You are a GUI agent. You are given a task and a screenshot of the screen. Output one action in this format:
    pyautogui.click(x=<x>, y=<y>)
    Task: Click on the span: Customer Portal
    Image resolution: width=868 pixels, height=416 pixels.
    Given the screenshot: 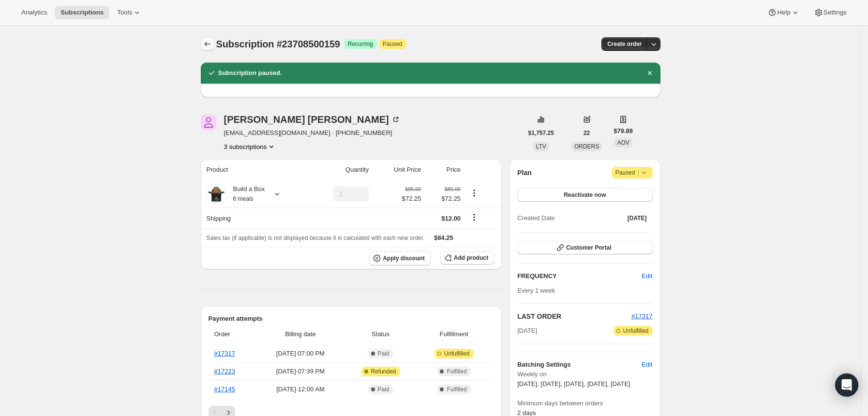 What is the action you would take?
    pyautogui.click(x=589, y=248)
    